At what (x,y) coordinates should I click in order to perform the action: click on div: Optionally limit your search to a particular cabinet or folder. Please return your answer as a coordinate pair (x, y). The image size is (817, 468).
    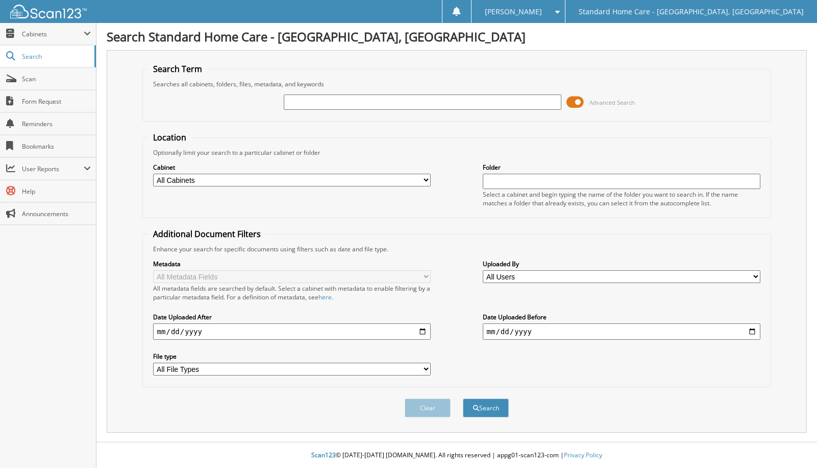
    Looking at the image, I should click on (457, 152).